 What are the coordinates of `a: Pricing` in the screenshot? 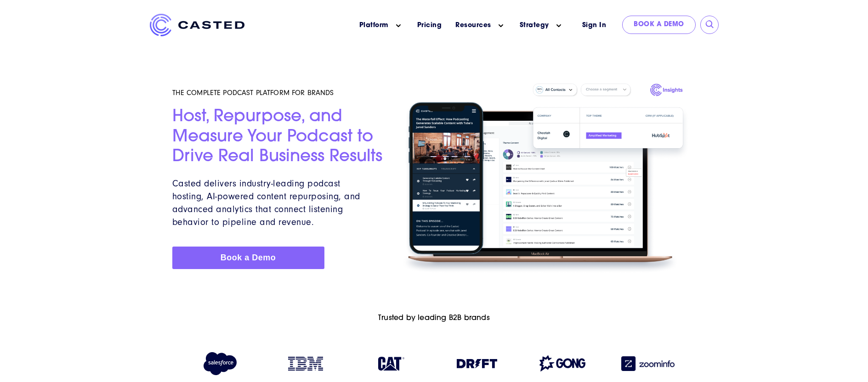 It's located at (429, 25).